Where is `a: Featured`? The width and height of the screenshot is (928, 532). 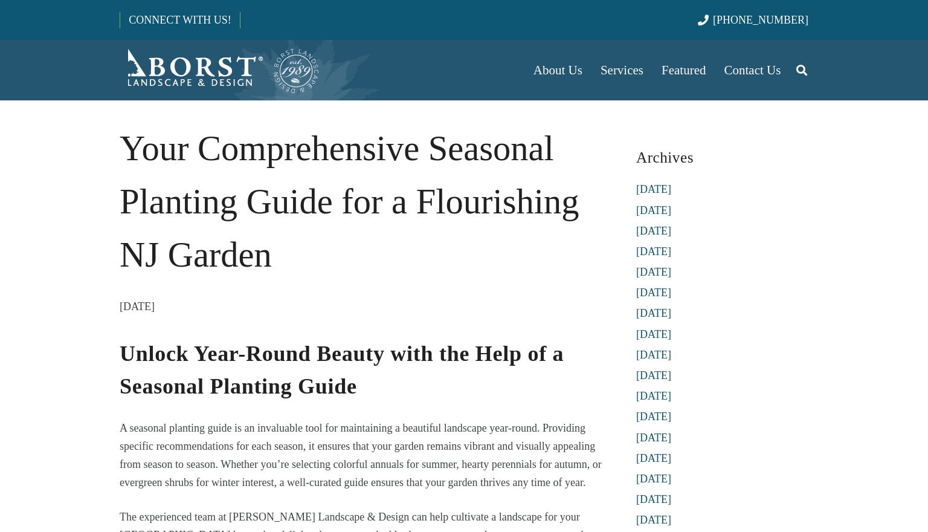 a: Featured is located at coordinates (683, 70).